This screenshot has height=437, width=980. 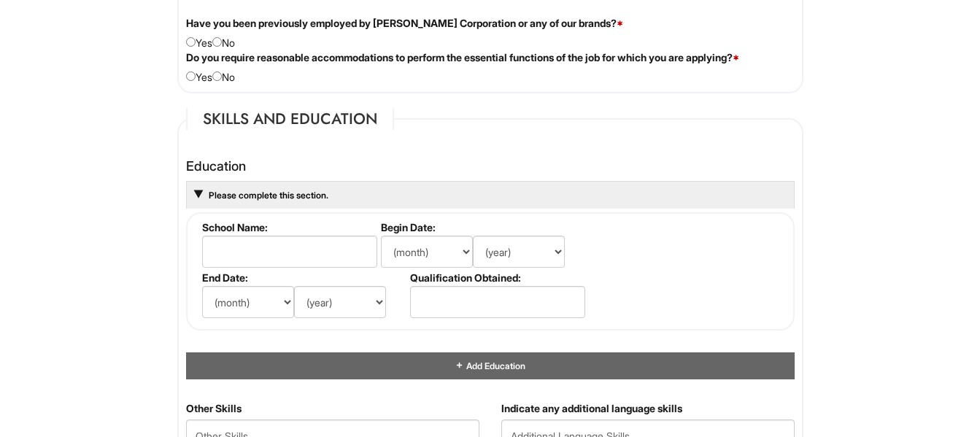 What do you see at coordinates (482, 227) in the screenshot?
I see `label: Begin Date:` at bounding box center [482, 227].